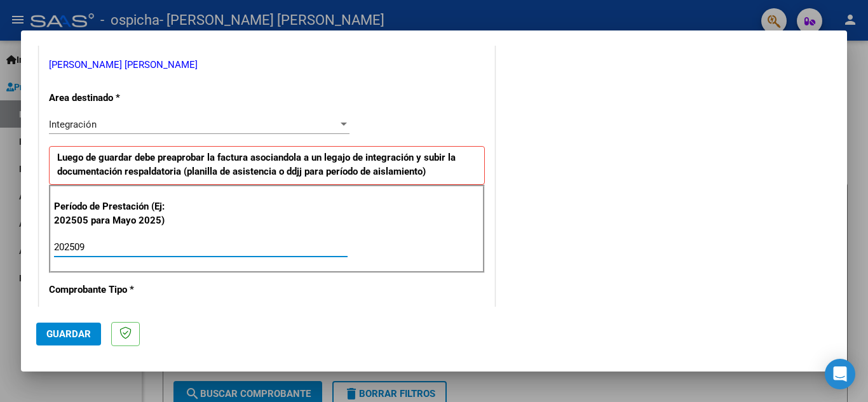  What do you see at coordinates (839, 374) in the screenshot?
I see `div: Open Intercom Messenger` at bounding box center [839, 374].